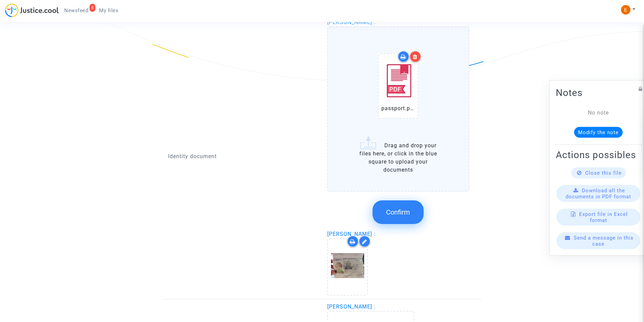 The width and height of the screenshot is (644, 322). I want to click on img: jc-logo.svg, so click(32, 10).